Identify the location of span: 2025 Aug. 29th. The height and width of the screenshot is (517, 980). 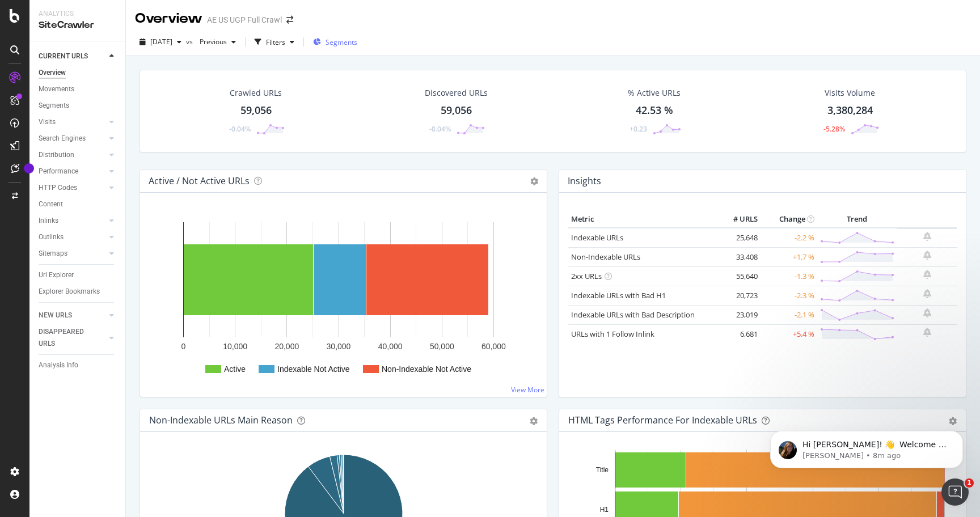
(161, 41).